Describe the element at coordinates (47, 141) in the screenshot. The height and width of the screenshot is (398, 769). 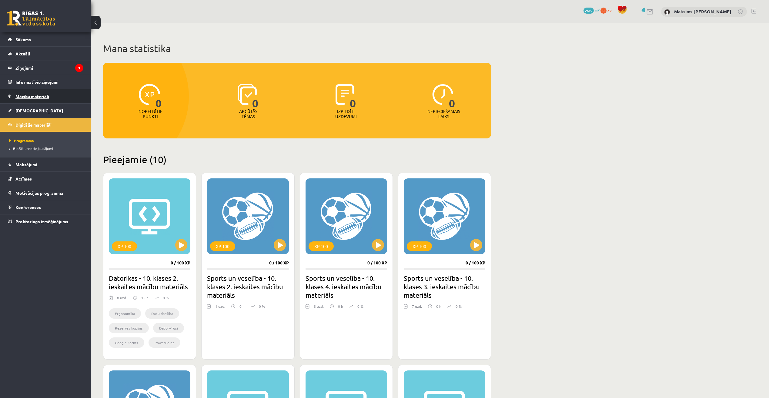
I see `a: Programma` at that location.